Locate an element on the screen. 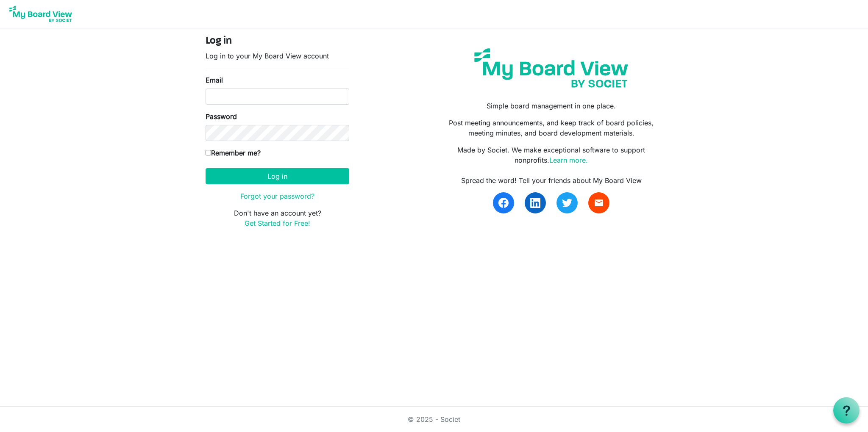 Image resolution: width=868 pixels, height=432 pixels. a: email is located at coordinates (599, 203).